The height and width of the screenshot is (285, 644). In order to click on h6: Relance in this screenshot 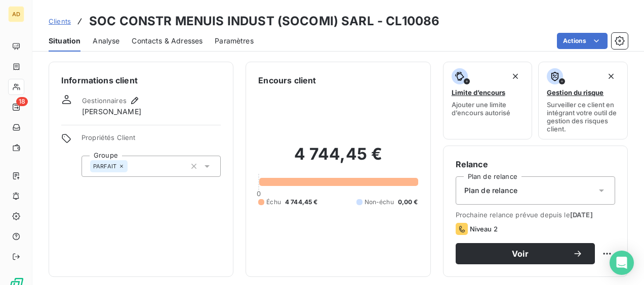, I will do `click(535, 164)`.